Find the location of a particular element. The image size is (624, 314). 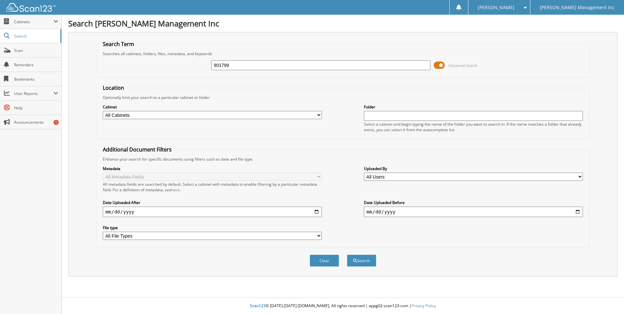

span: Cabinets is located at coordinates (34, 22).